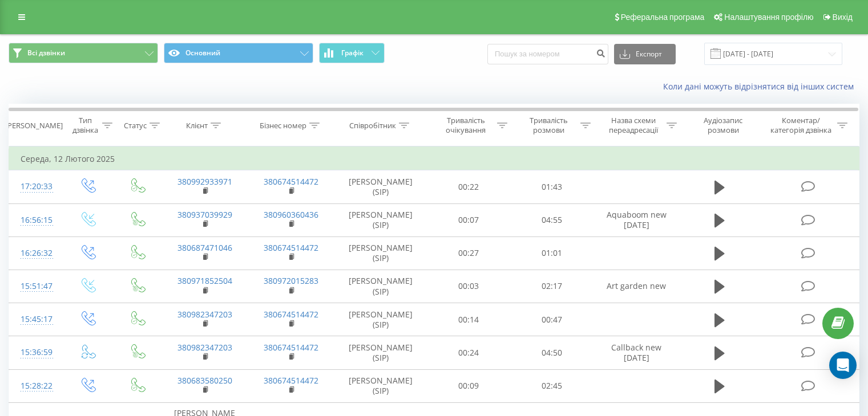 This screenshot has height=416, width=868. What do you see at coordinates (549, 125) in the screenshot?
I see `div: Тривалість розмови` at bounding box center [549, 125].